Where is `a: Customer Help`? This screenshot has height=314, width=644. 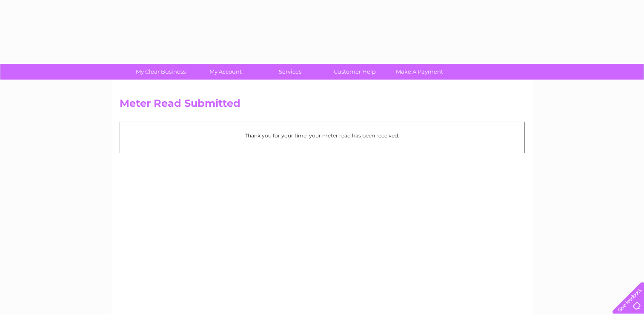 a: Customer Help is located at coordinates (354, 72).